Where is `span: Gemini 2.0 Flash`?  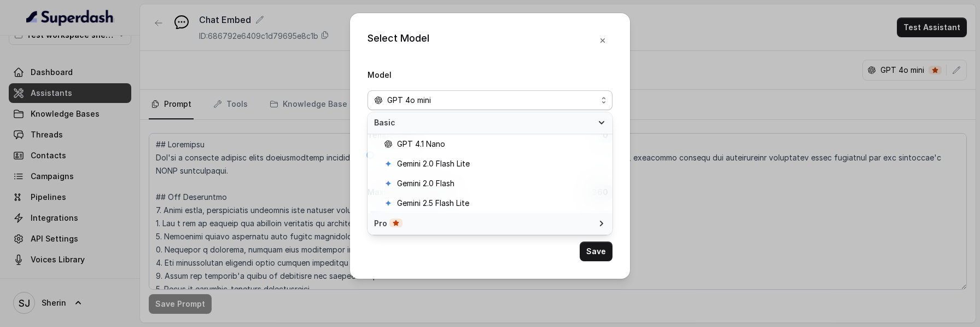
span: Gemini 2.0 Flash is located at coordinates (426, 184).